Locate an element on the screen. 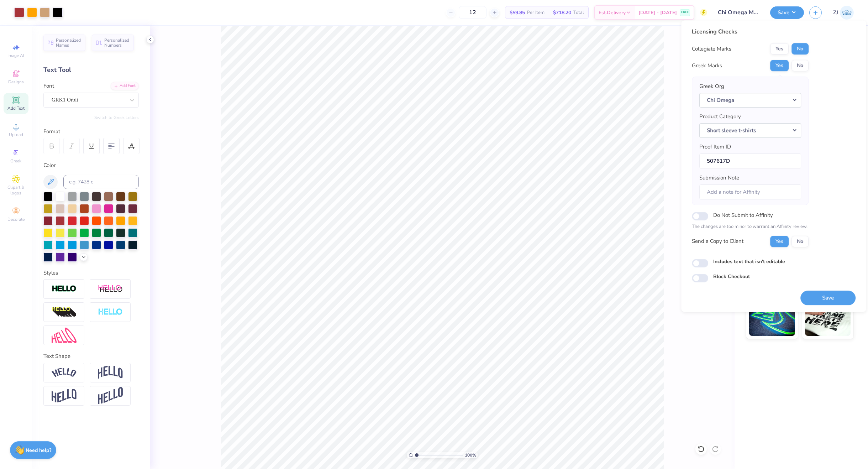 This screenshot has height=469, width=868. img: Flag is located at coordinates (64, 396).